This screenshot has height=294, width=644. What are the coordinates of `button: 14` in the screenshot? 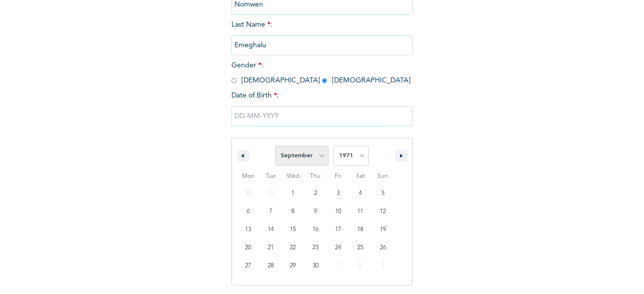 It's located at (271, 230).